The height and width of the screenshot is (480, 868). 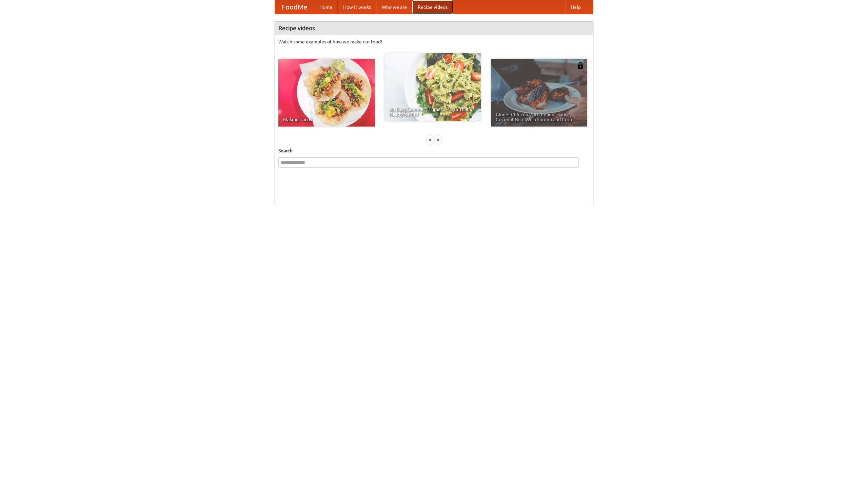 I want to click on a: An Easy, Summery Tomato Pasta That's Ready for Fall, so click(x=433, y=87).